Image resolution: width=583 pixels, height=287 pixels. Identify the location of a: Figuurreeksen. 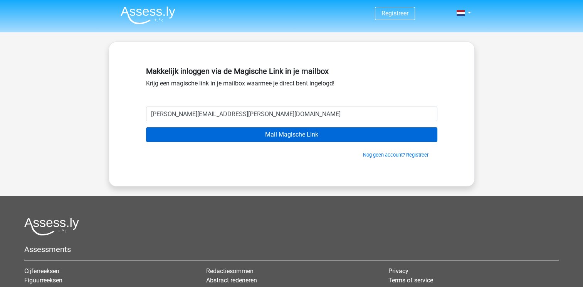
(43, 280).